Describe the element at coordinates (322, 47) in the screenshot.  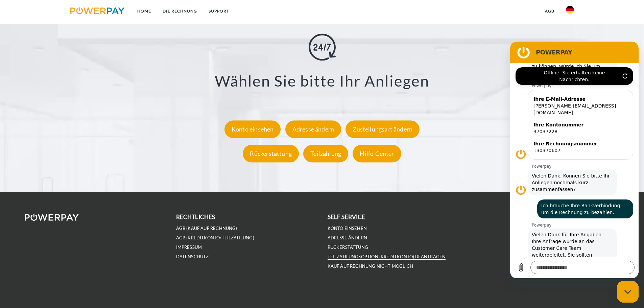
I see `img: online-shopping.svg` at that location.